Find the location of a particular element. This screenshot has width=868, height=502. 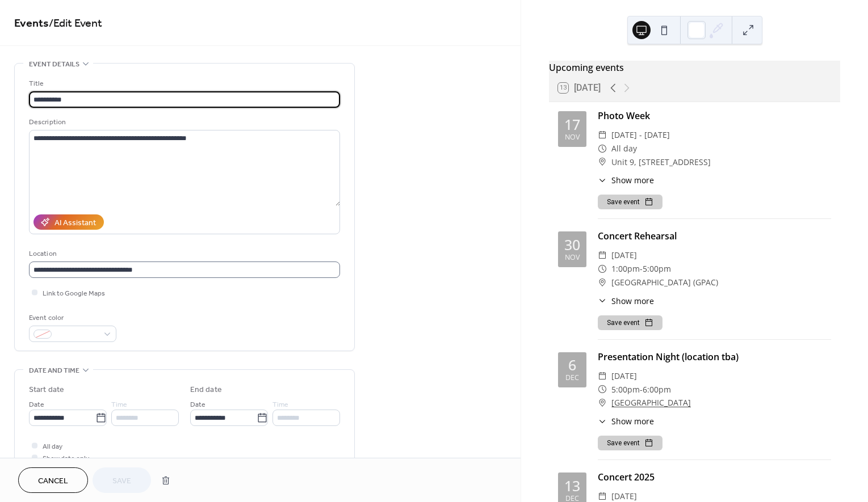

div: Concert 2025 is located at coordinates (714, 477).